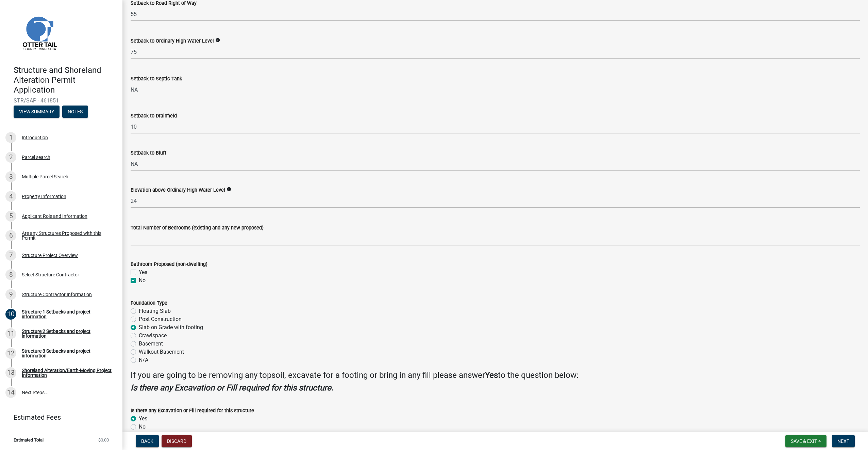  Describe the element at coordinates (160, 319) in the screenshot. I see `label: Post Construction` at that location.